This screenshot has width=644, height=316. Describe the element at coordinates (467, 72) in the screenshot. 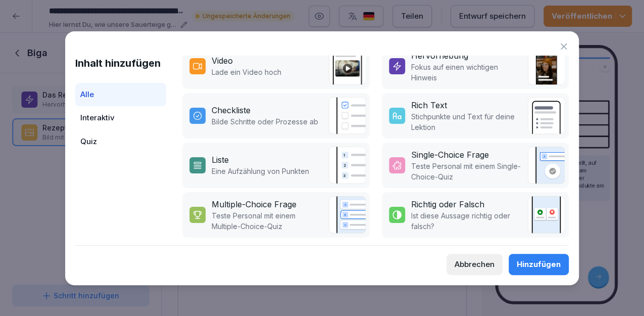

I see `p: Fokus auf einen wichtigen Hinweis` at that location.